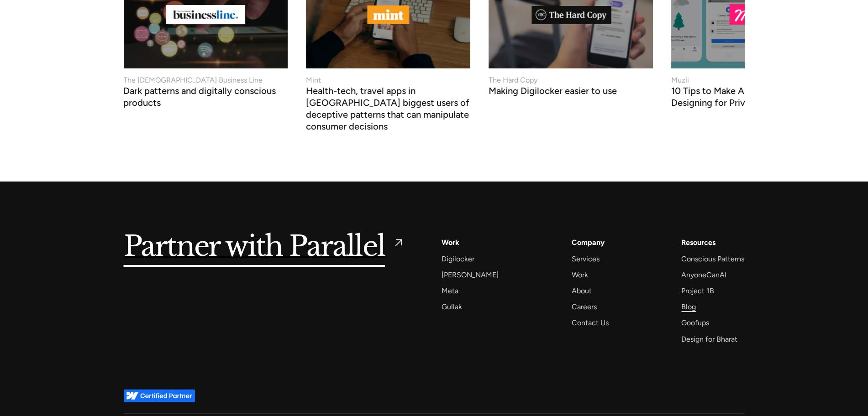 The width and height of the screenshot is (868, 416). What do you see at coordinates (698, 242) in the screenshot?
I see `div: Resources` at bounding box center [698, 242].